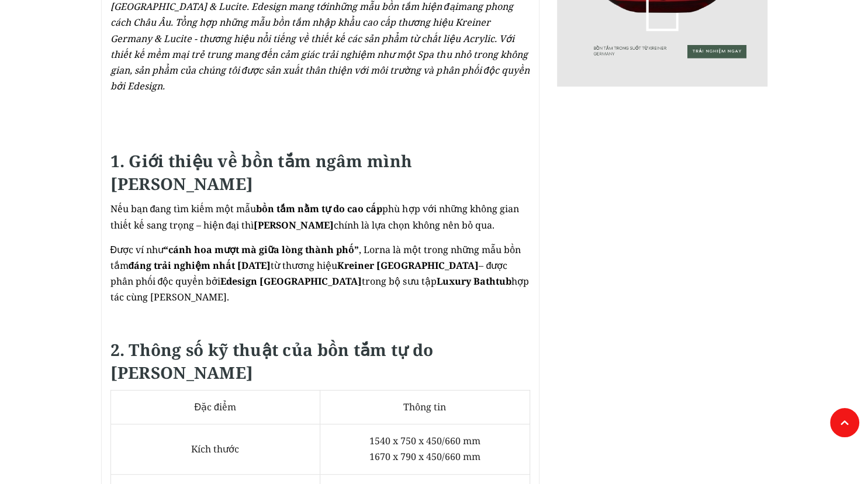  Describe the element at coordinates (319, 209) in the screenshot. I see `strong: bồn tắm nằm tự do cao cấp` at that location.